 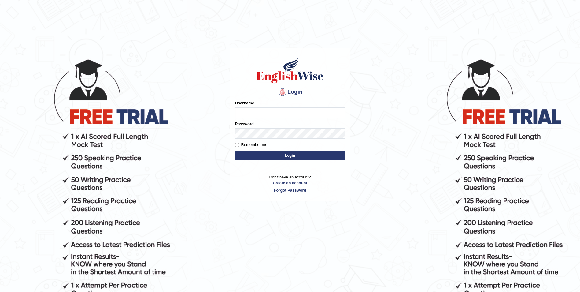 I want to click on input: Remember me, so click(x=237, y=145).